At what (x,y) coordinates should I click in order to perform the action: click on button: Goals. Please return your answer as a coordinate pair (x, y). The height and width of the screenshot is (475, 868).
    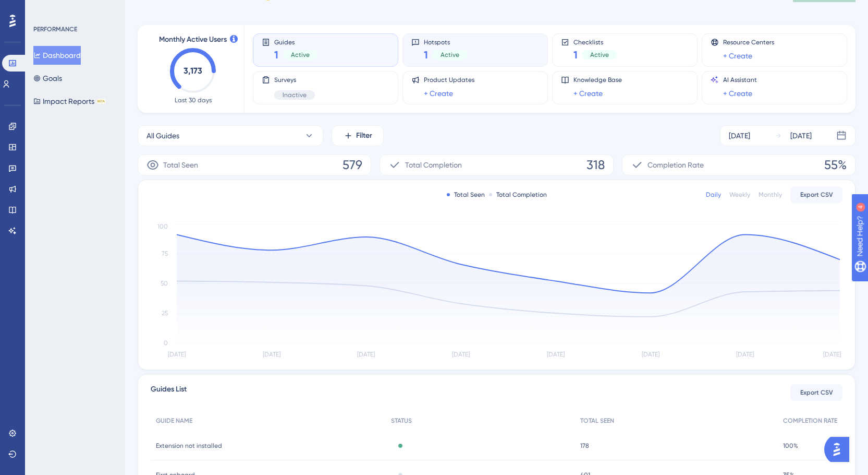
    Looking at the image, I should click on (47, 78).